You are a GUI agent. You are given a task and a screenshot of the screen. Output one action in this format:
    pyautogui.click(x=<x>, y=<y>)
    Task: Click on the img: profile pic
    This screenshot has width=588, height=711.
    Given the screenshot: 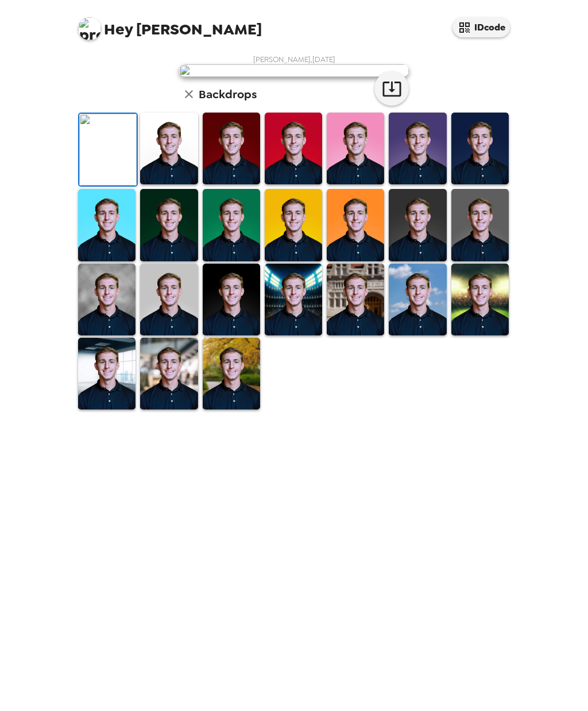 What is the action you would take?
    pyautogui.click(x=89, y=29)
    